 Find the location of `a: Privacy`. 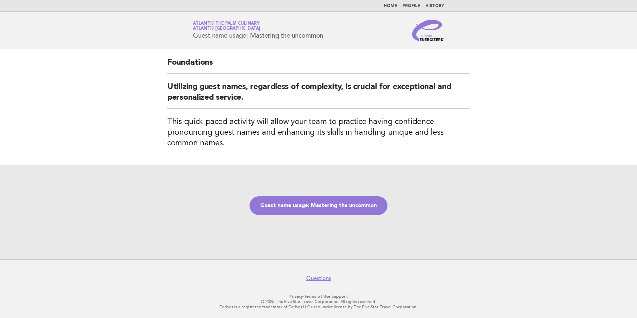

a: Privacy is located at coordinates (296, 296).